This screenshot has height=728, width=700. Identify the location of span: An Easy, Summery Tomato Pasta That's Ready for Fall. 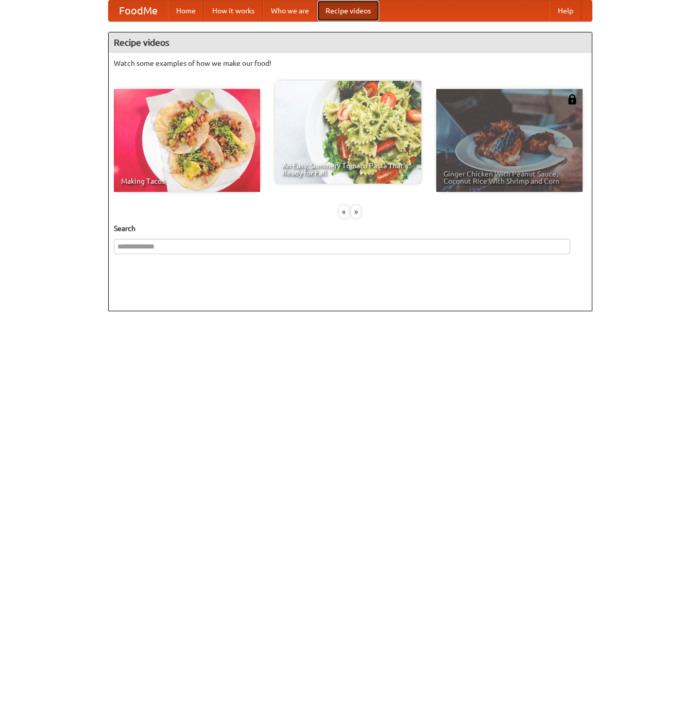
(348, 170).